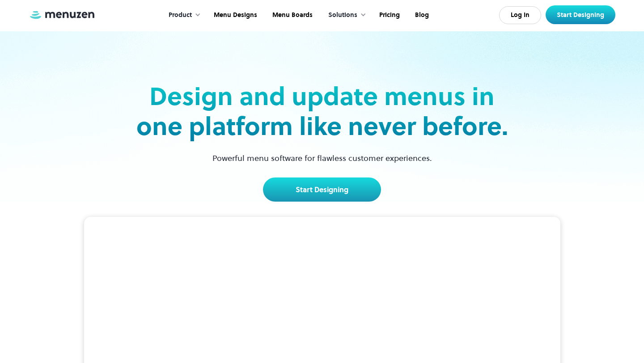 Image resolution: width=644 pixels, height=363 pixels. I want to click on h2: Design and update menus in one platform like never before., so click(322, 111).